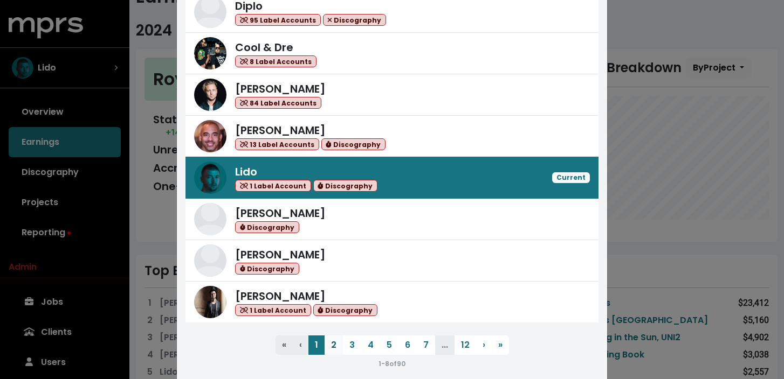  Describe the element at coordinates (392, 364) in the screenshot. I see `small: 1 - 8 of 90` at that location.